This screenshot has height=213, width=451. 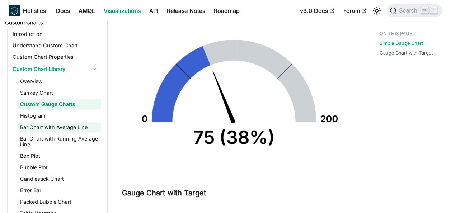 I want to click on a: Docs, so click(x=63, y=11).